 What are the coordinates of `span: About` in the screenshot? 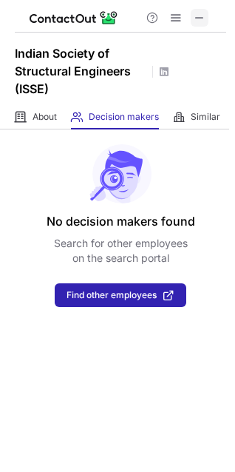 It's located at (44, 117).